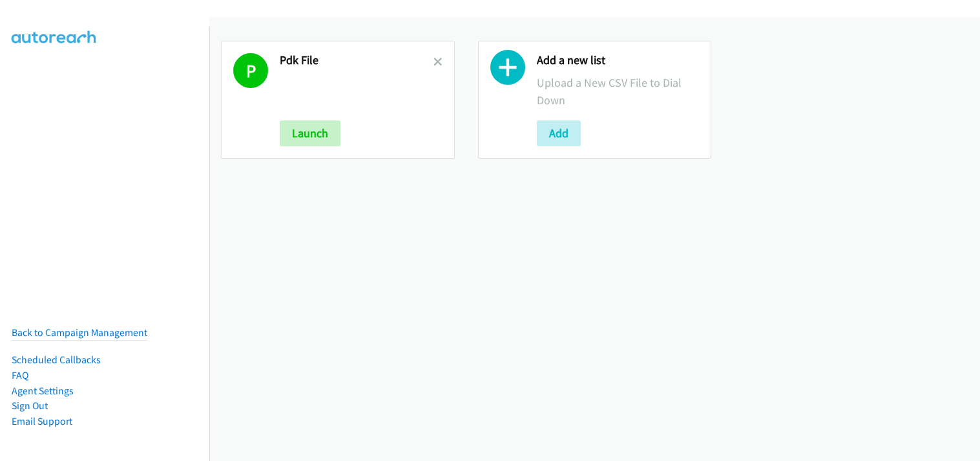 The image size is (980, 461). What do you see at coordinates (619, 92) in the screenshot?
I see `p: Upload a New CSV File to Dial Down` at bounding box center [619, 92].